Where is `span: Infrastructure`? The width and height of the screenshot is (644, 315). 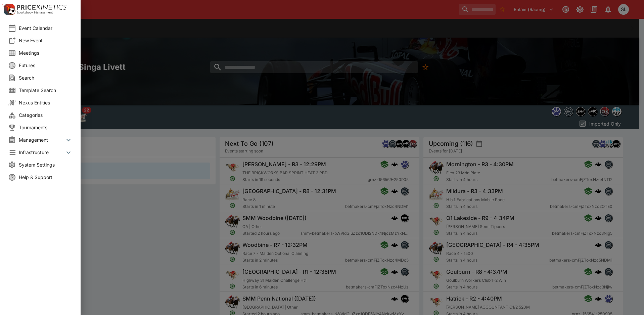
span: Infrastructure is located at coordinates (42, 152).